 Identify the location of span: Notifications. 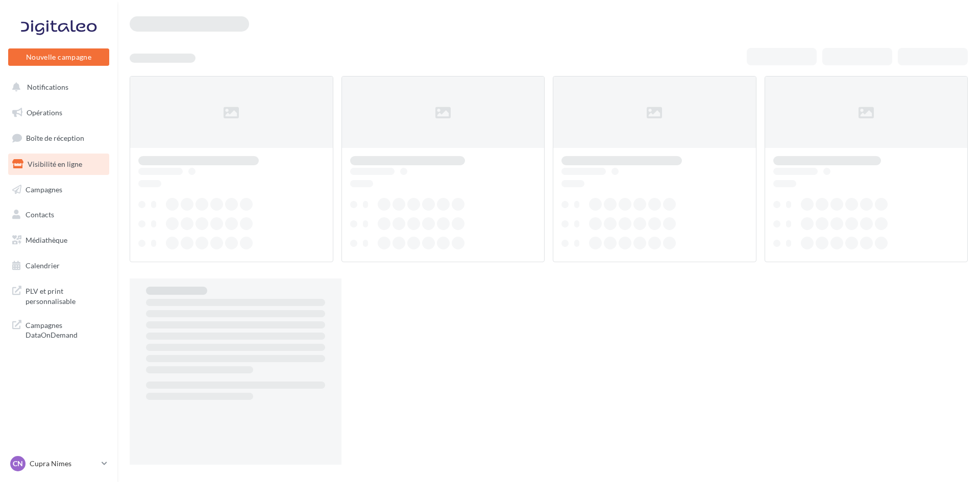
(48, 87).